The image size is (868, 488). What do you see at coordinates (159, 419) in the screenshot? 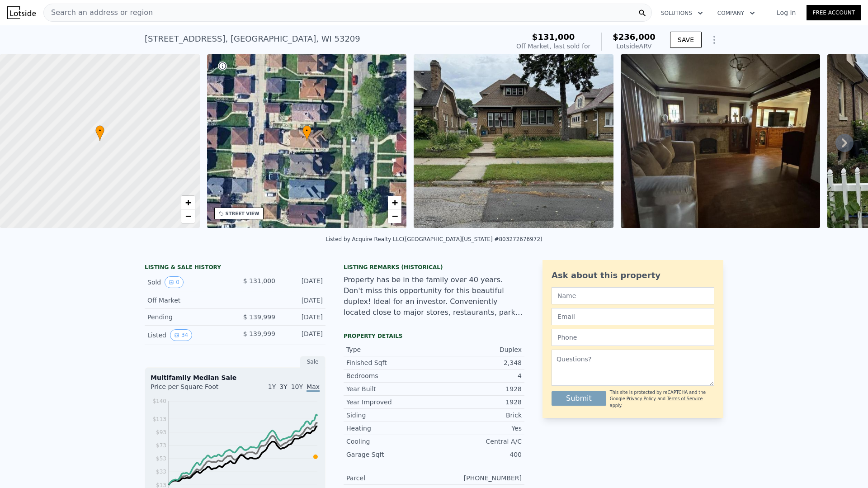
I see `tspan: $113` at bounding box center [159, 419].